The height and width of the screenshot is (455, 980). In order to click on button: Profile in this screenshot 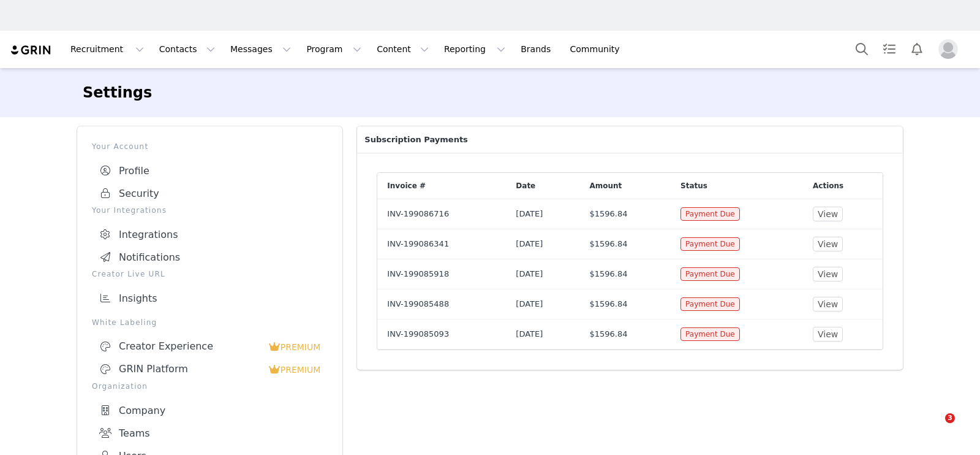, I will do `click(951, 49)`.